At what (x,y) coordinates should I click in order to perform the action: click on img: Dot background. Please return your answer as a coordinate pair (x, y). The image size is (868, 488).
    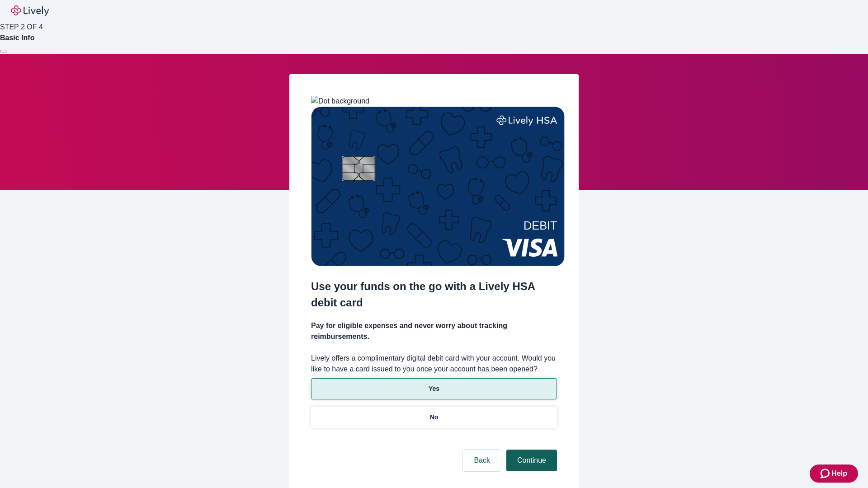
    Looking at the image, I should click on (340, 101).